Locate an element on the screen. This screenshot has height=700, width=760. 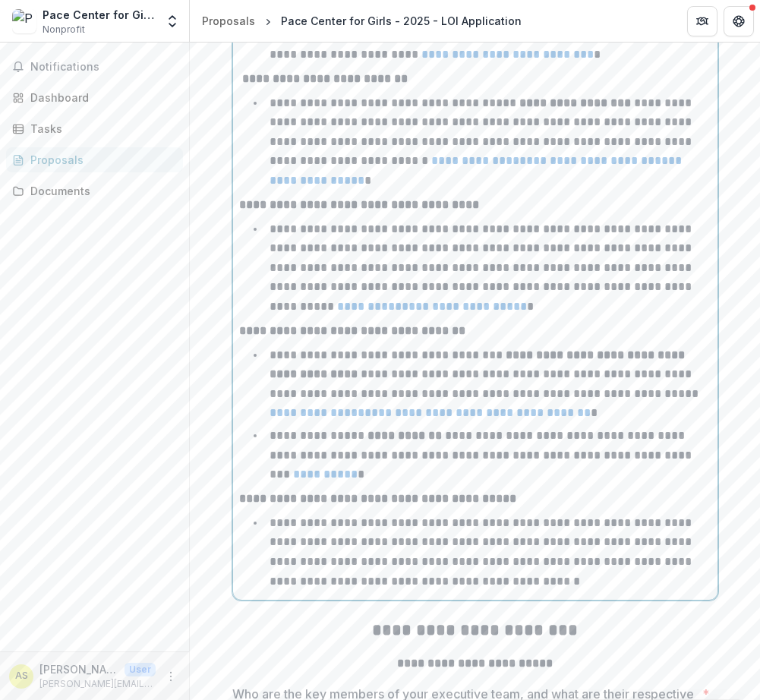
a: Tasks is located at coordinates (94, 129).